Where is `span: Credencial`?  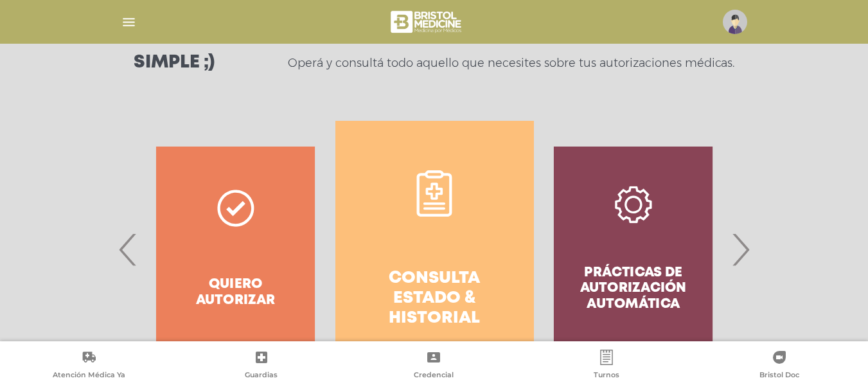 span: Credencial is located at coordinates (434, 376).